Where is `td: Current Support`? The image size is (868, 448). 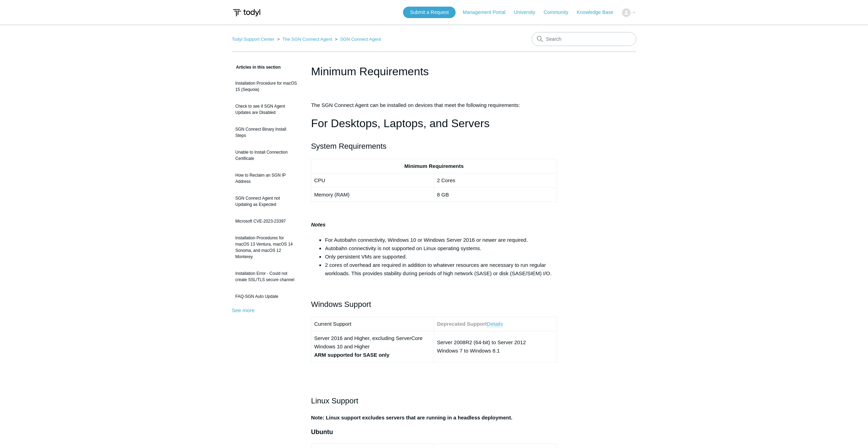 td: Current Support is located at coordinates (372, 323).